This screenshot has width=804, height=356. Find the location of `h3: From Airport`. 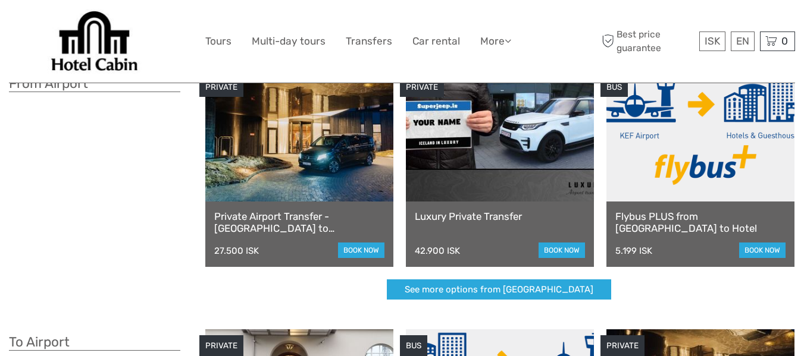

h3: From Airport is located at coordinates (95, 84).